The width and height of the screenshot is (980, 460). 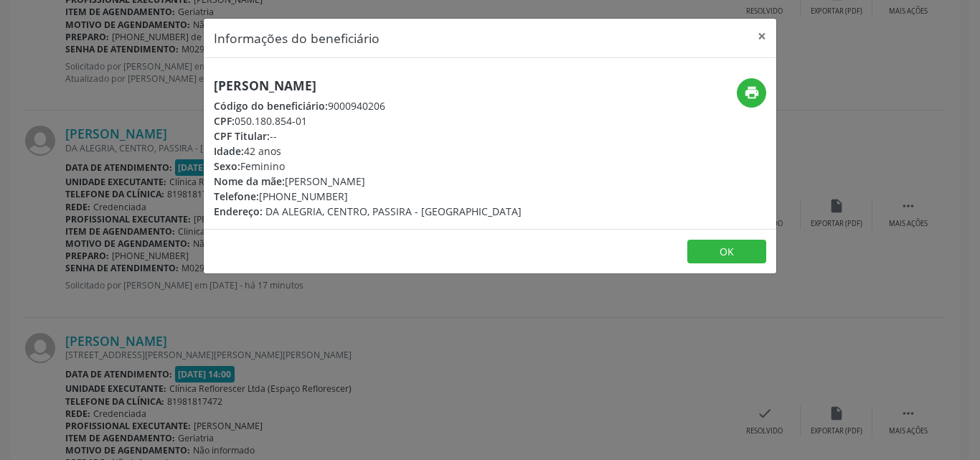 What do you see at coordinates (271, 106) in the screenshot?
I see `span: Código do beneficiário:` at bounding box center [271, 106].